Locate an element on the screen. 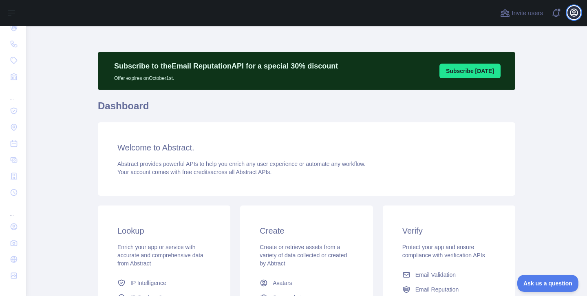 This screenshot has width=587, height=296. p: Offer expires on October 1st. is located at coordinates (226, 77).